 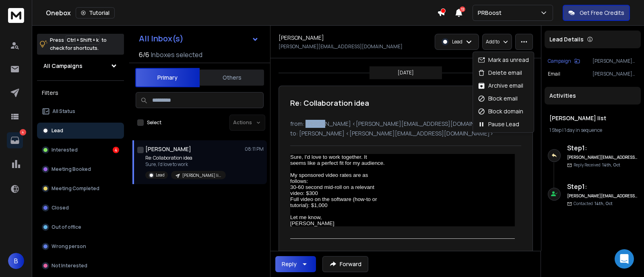 I want to click on h1: All Campaigns, so click(x=63, y=66).